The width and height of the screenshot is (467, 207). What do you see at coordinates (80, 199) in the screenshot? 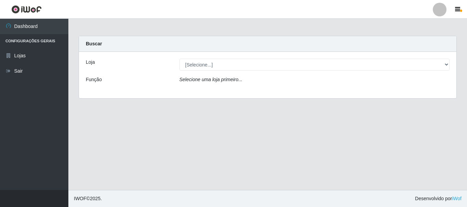
I see `span: IWOF` at bounding box center [80, 199].